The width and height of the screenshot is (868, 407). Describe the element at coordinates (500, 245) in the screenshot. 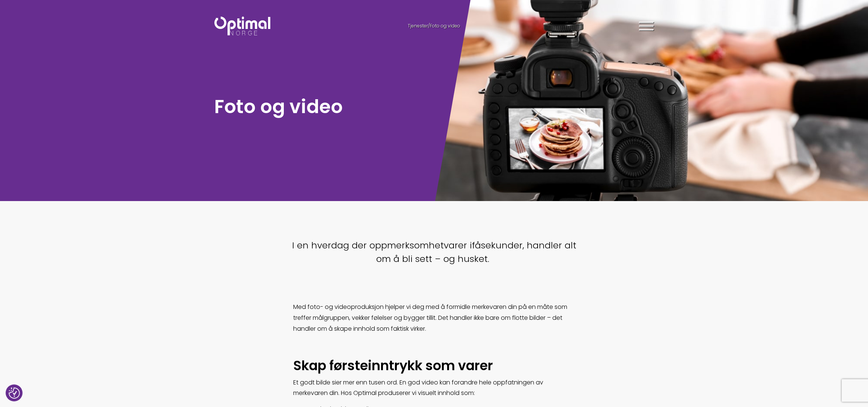

I see `span: sekunde` at that location.